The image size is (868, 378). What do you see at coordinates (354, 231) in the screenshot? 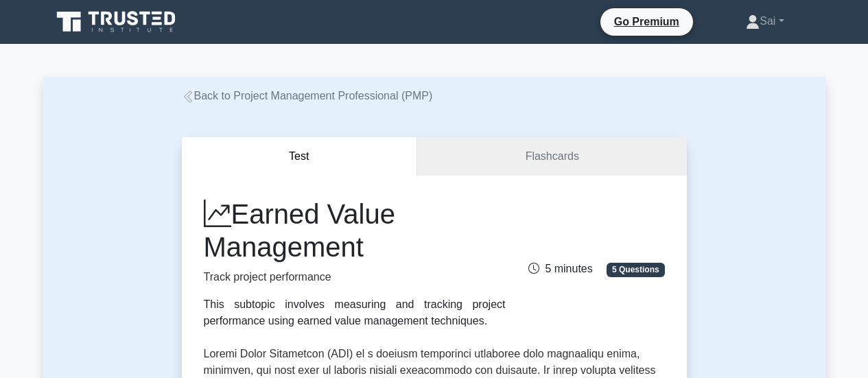
I see `h1: Earned Value Management` at bounding box center [354, 231].